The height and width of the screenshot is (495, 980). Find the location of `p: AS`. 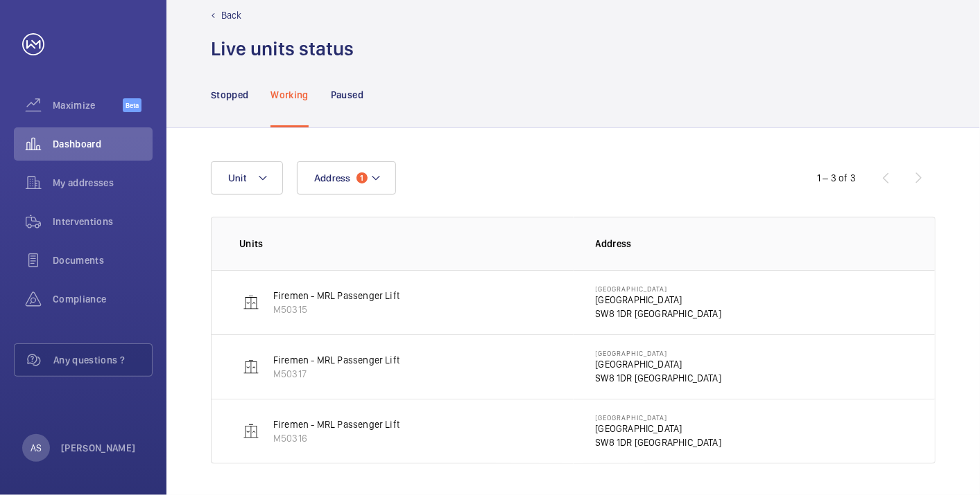

p: AS is located at coordinates (36, 448).